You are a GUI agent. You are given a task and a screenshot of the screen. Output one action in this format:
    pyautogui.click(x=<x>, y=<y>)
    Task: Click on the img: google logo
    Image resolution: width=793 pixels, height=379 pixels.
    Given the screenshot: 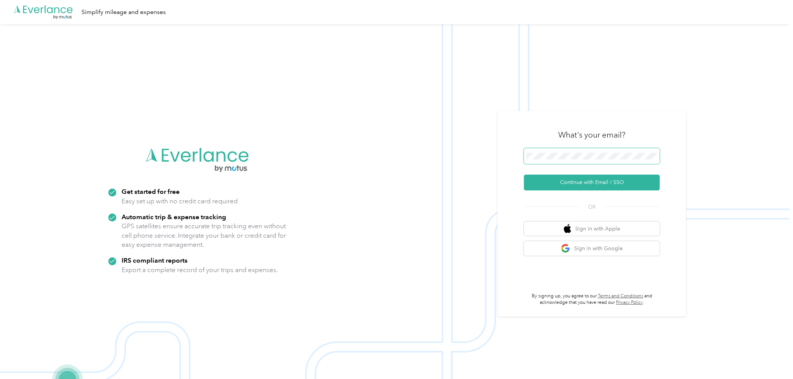 What is the action you would take?
    pyautogui.click(x=565, y=248)
    